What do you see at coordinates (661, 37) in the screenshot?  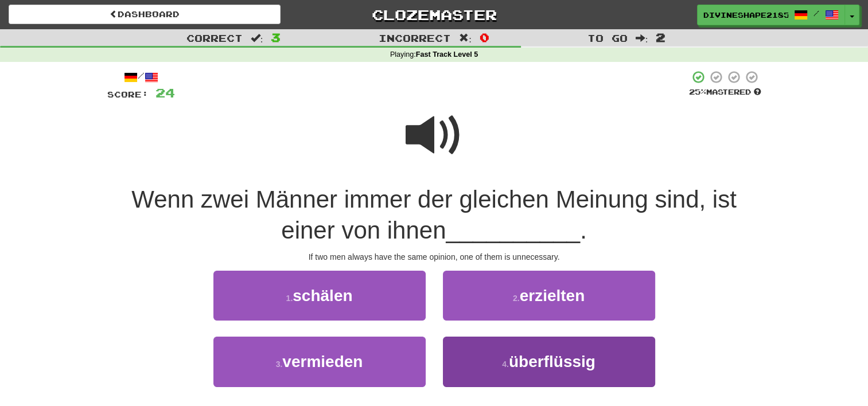 I see `span: 2` at bounding box center [661, 37].